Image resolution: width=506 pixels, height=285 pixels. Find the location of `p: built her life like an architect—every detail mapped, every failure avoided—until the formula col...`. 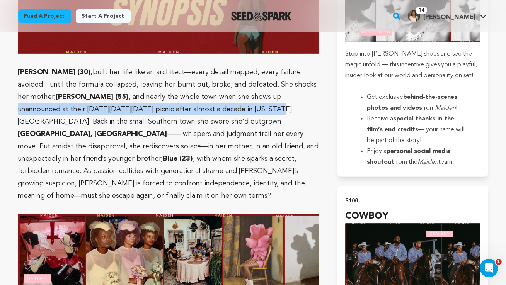

p: built her life like an architect—every detail mapped, every failure avoided—until the formula col... is located at coordinates (169, 134).